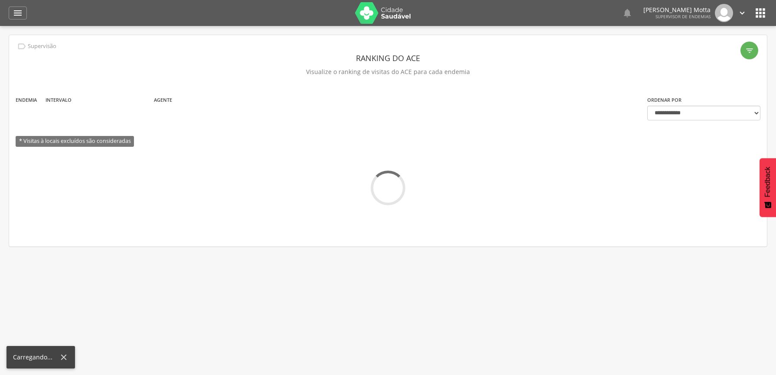 The width and height of the screenshot is (776, 375). I want to click on button: Feedback - Mostrar pesquisa, so click(767, 188).